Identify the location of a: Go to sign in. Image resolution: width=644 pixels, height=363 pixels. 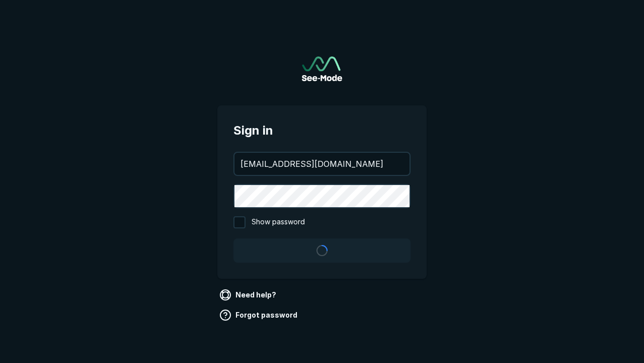
(322, 68).